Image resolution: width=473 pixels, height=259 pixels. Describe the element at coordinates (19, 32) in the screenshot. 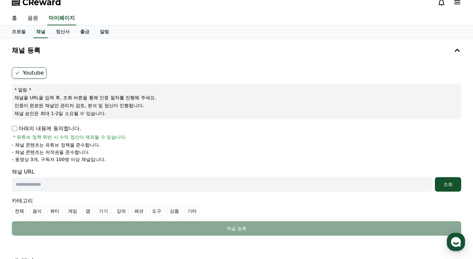

I see `a: 프로필` at that location.